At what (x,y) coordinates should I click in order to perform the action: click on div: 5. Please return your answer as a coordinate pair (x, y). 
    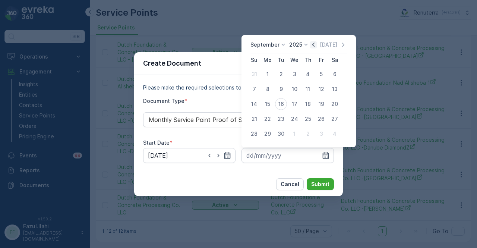
    Looking at the image, I should click on (321, 74).